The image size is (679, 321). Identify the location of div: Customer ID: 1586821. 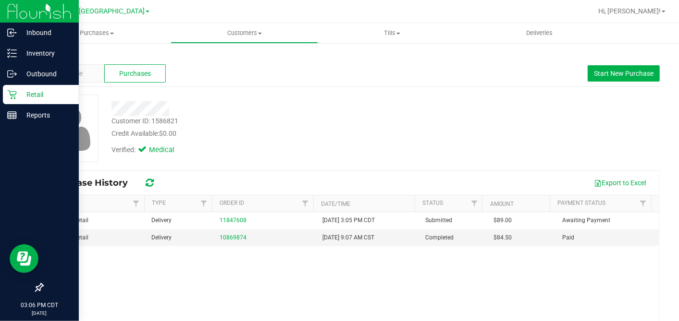
(145, 121).